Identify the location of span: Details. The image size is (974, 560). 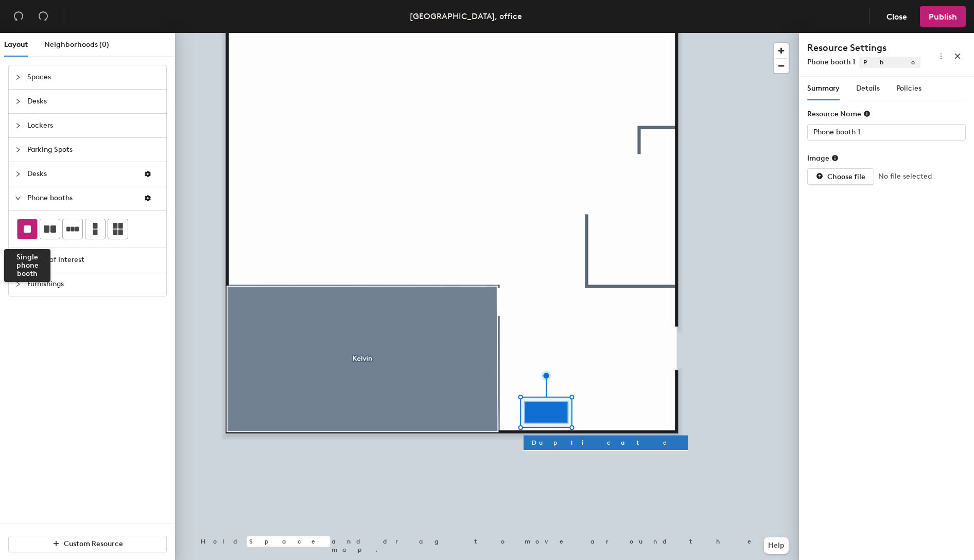
(868, 88).